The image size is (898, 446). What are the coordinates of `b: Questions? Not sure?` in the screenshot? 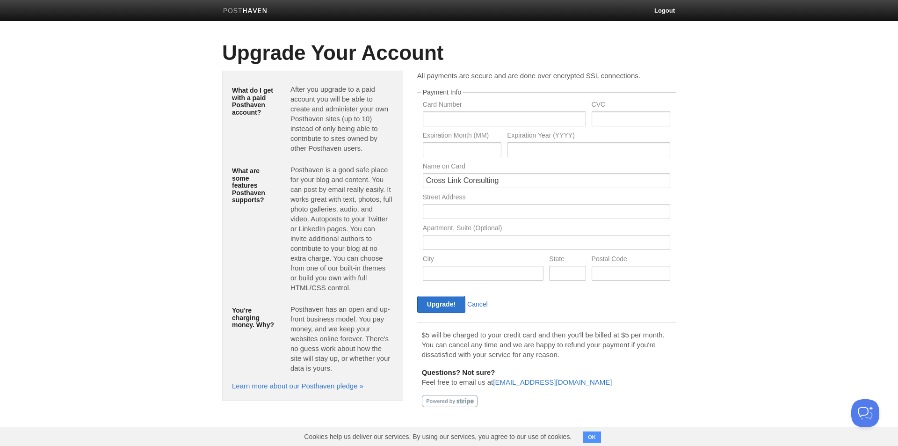 It's located at (459, 372).